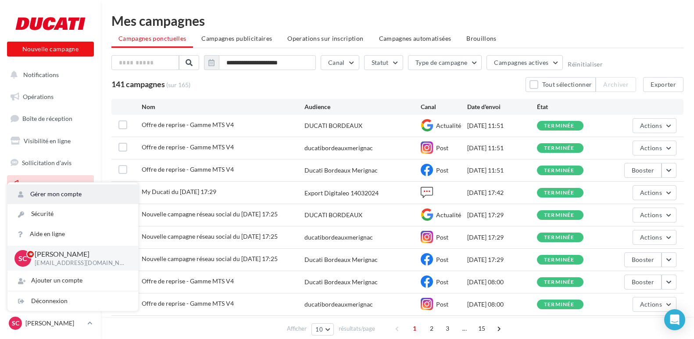  What do you see at coordinates (524, 63) in the screenshot?
I see `button: Campagnes actives` at bounding box center [524, 63].